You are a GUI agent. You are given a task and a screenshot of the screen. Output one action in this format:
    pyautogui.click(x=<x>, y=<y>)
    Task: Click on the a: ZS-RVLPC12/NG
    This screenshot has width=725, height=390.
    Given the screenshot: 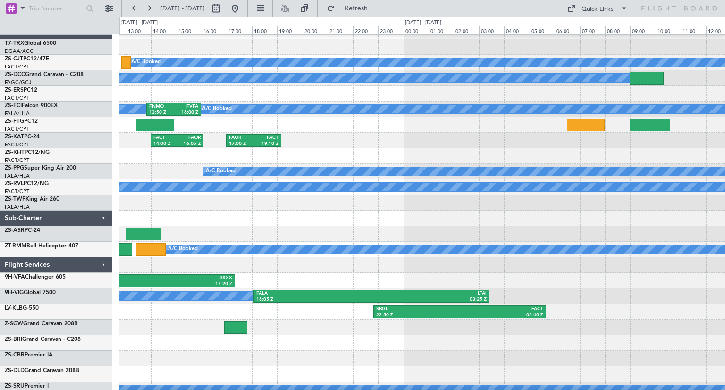 What is the action you would take?
    pyautogui.click(x=26, y=183)
    